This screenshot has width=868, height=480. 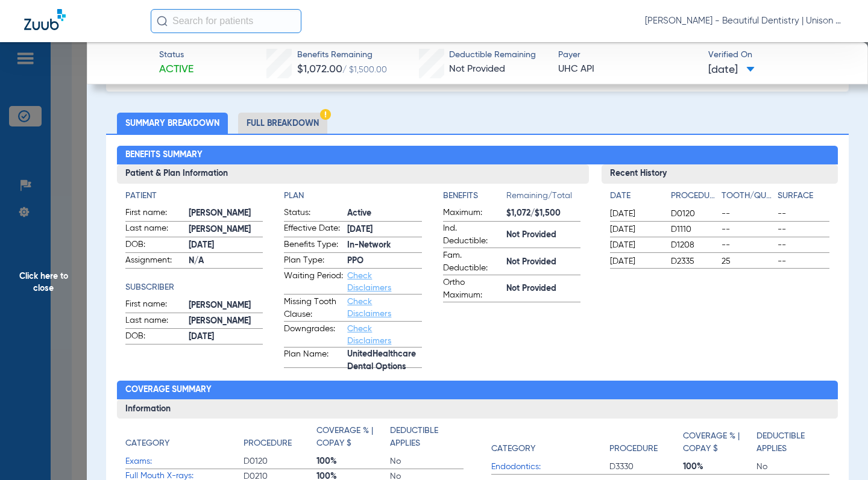 I want to click on h4: Plan, so click(x=352, y=196).